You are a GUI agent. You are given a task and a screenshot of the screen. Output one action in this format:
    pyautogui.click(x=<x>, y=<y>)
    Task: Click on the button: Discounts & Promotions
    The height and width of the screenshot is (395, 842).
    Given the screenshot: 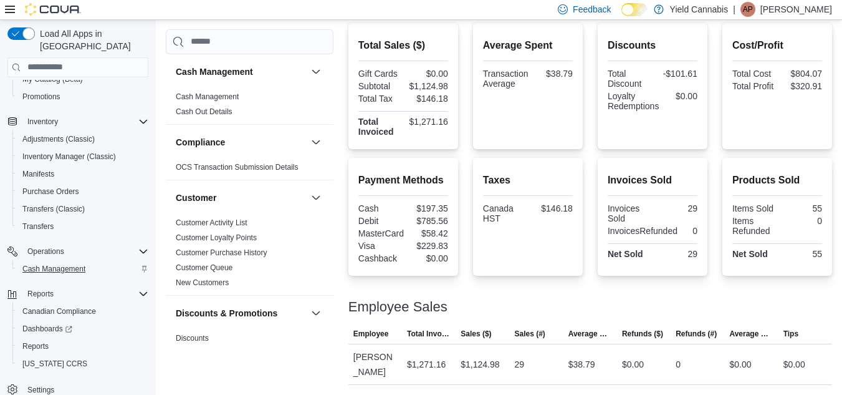 What is the action you would take?
    pyautogui.click(x=241, y=313)
    